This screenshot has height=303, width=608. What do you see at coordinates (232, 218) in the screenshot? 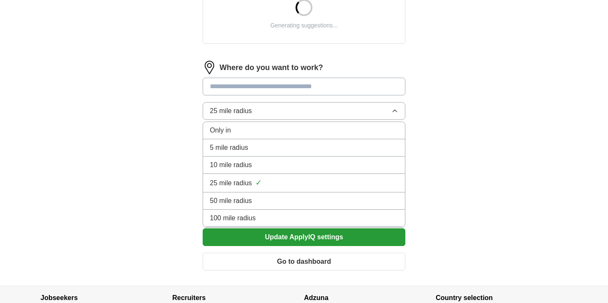
I see `span: 100 mile radius` at bounding box center [232, 218].